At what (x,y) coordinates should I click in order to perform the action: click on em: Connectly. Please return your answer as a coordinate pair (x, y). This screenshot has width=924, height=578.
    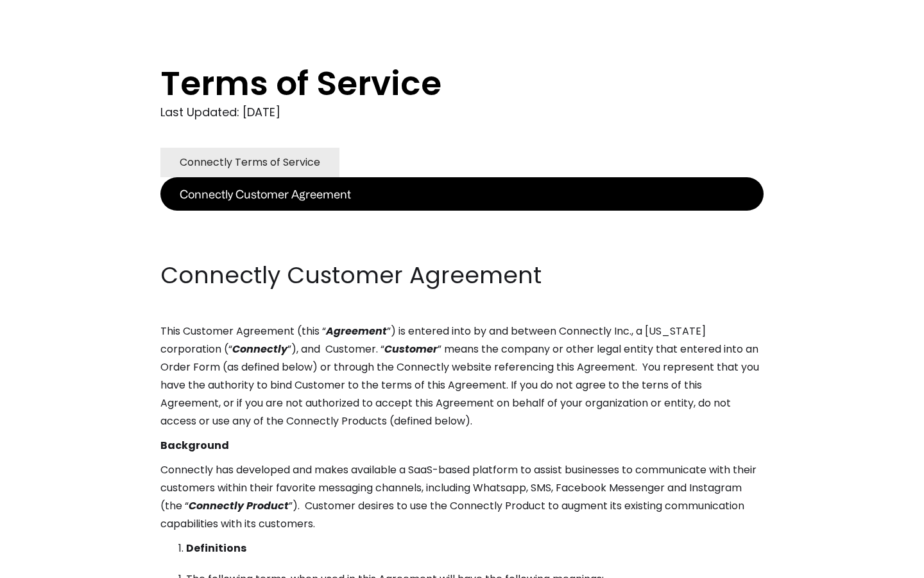
    Looking at the image, I should click on (260, 348).